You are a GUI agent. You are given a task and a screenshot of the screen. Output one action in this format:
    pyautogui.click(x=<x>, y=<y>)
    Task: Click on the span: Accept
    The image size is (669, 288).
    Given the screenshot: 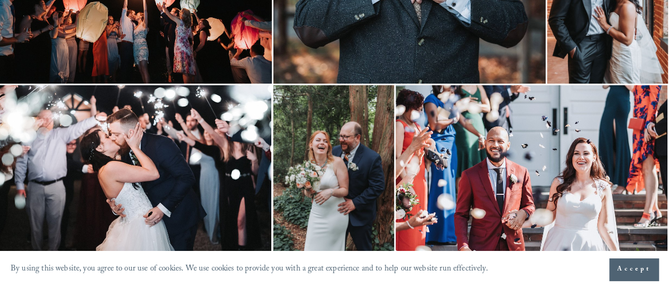 What is the action you would take?
    pyautogui.click(x=633, y=269)
    